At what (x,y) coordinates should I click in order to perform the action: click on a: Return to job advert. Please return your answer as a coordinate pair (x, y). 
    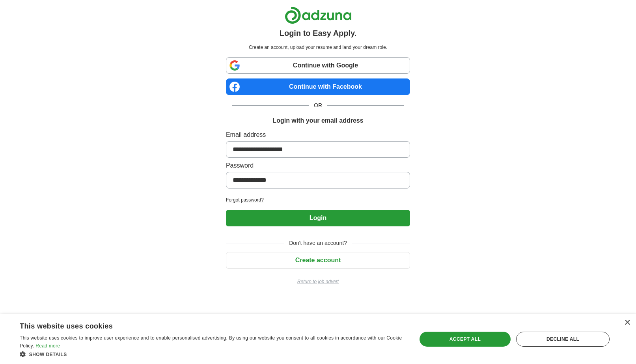
    Looking at the image, I should click on (318, 282).